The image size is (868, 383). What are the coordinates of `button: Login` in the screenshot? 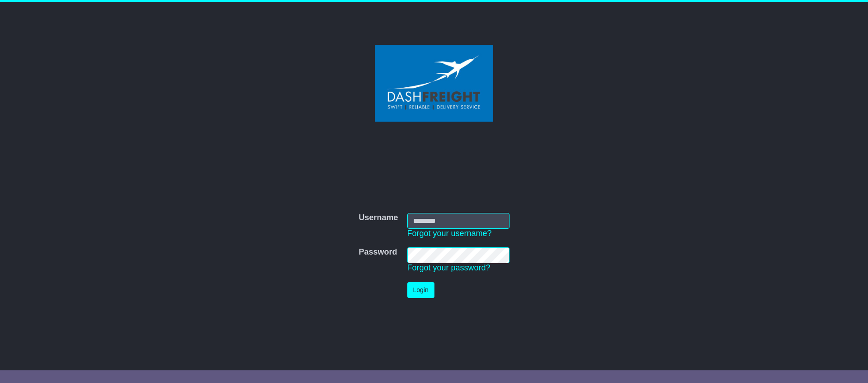 It's located at (421, 290).